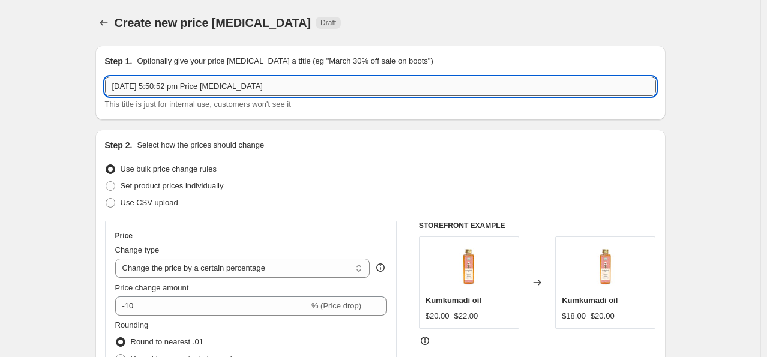 The height and width of the screenshot is (357, 767). I want to click on h3: Price, so click(124, 236).